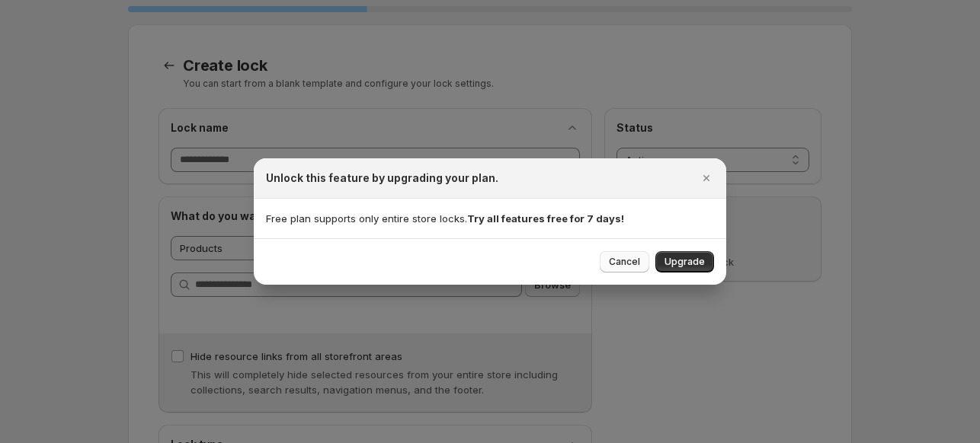 This screenshot has height=443, width=980. I want to click on button: Upgrade, so click(684, 262).